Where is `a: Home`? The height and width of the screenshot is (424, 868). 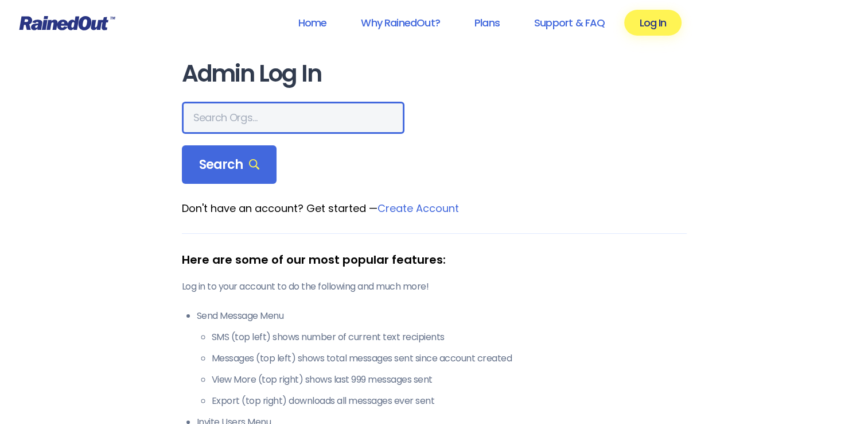 a: Home is located at coordinates (313, 22).